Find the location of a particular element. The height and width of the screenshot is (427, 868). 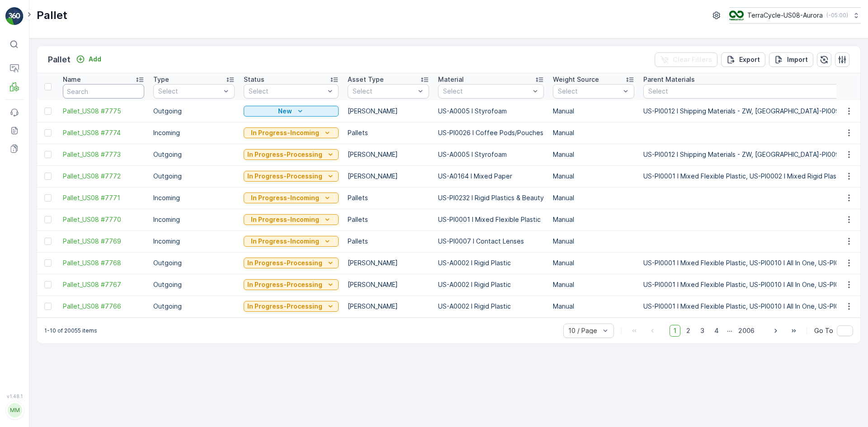

a: Pallet_US08 #7771 is located at coordinates (104, 198).